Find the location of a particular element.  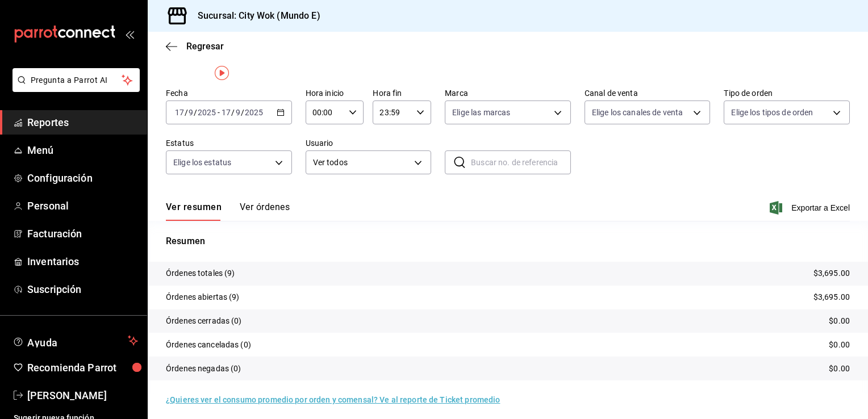

span: Recomienda Parrot is located at coordinates (82, 367).